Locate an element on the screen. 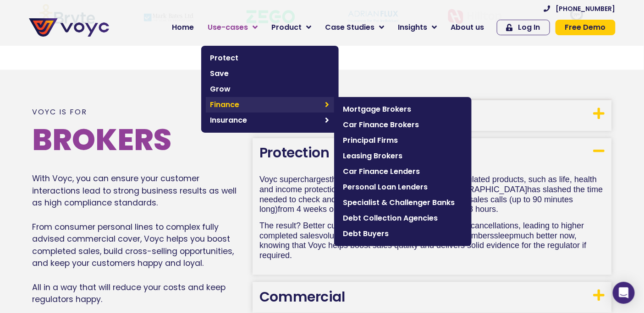 The image size is (644, 313). a: Log In is located at coordinates (523, 27).